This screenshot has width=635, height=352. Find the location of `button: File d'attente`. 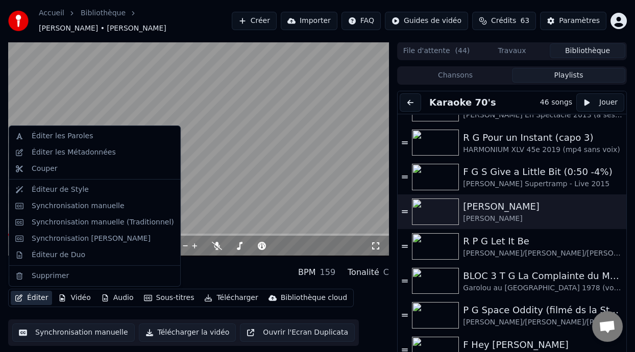

button: File d'attente is located at coordinates (436, 51).